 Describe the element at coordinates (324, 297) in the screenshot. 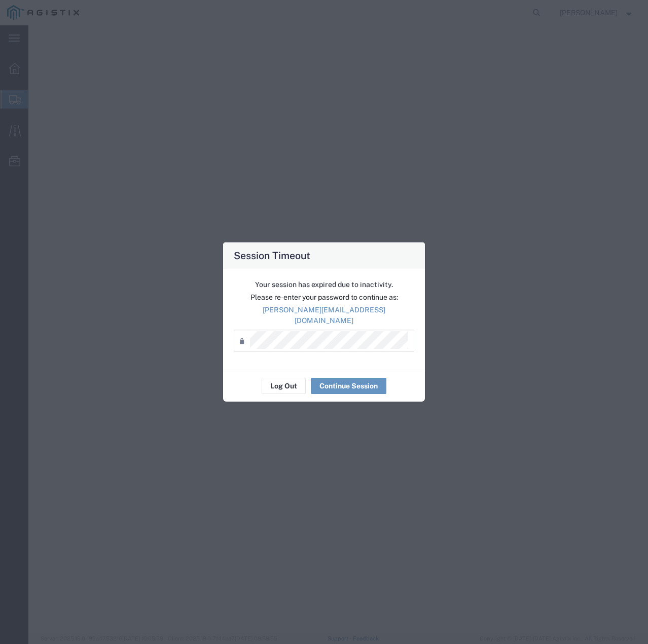

I see `p: Please re-enter your password to continue as:` at that location.